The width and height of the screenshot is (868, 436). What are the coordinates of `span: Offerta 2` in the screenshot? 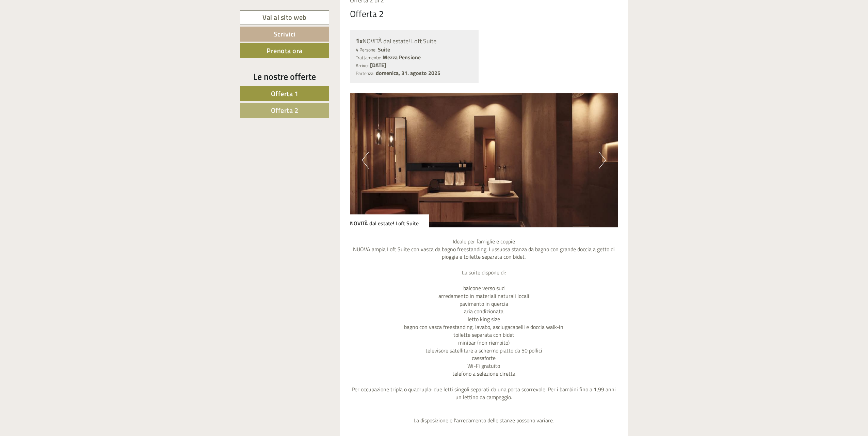 It's located at (285, 110).